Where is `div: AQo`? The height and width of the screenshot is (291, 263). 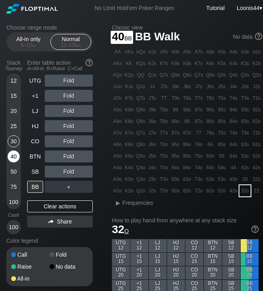 div: AQo is located at coordinates (117, 75).